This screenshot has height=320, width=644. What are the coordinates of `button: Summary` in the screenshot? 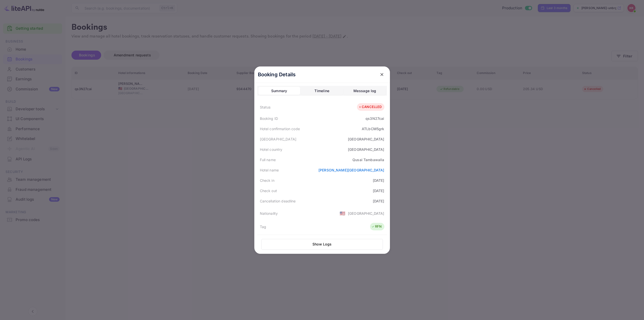 It's located at (279, 91).